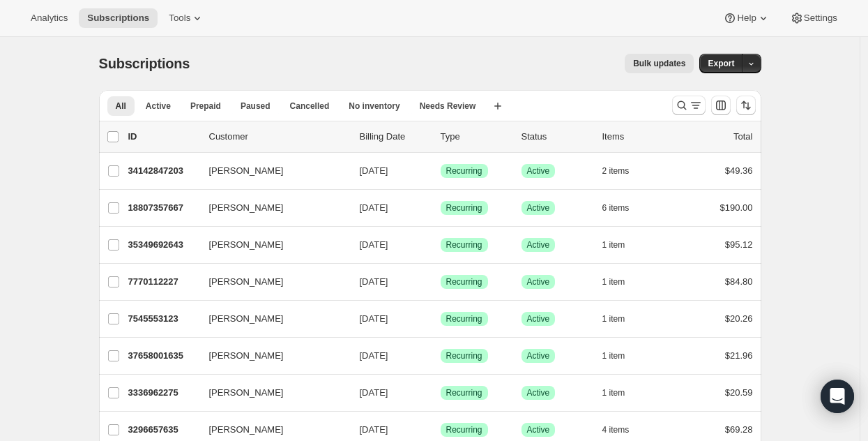 The height and width of the screenshot is (441, 868). I want to click on div: Items, so click(637, 137).